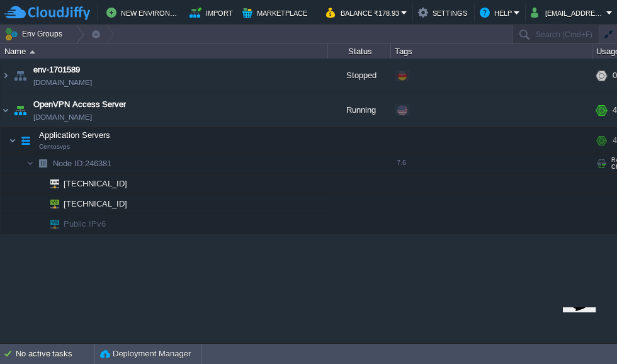 The image size is (617, 364). What do you see at coordinates (164, 51) in the screenshot?
I see `div: Name` at bounding box center [164, 51].